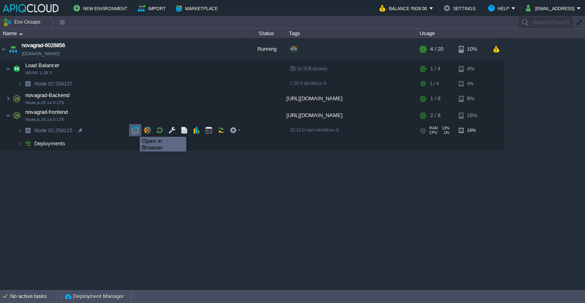 The width and height of the screenshot is (585, 303). I want to click on div: Tags, so click(352, 33).